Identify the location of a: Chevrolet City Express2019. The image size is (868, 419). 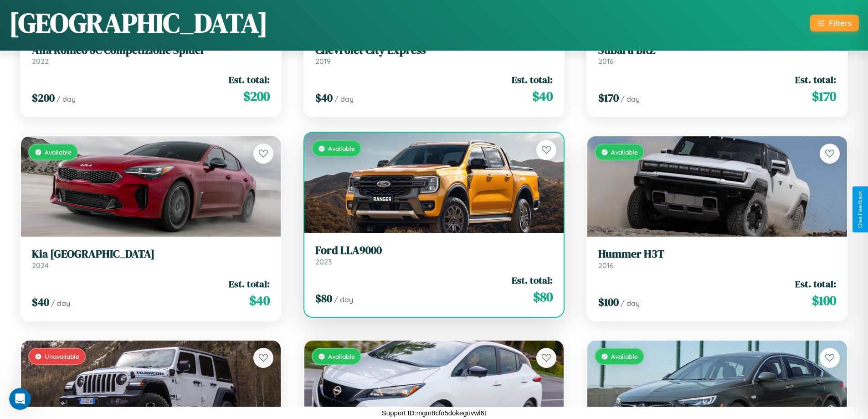
(434, 54).